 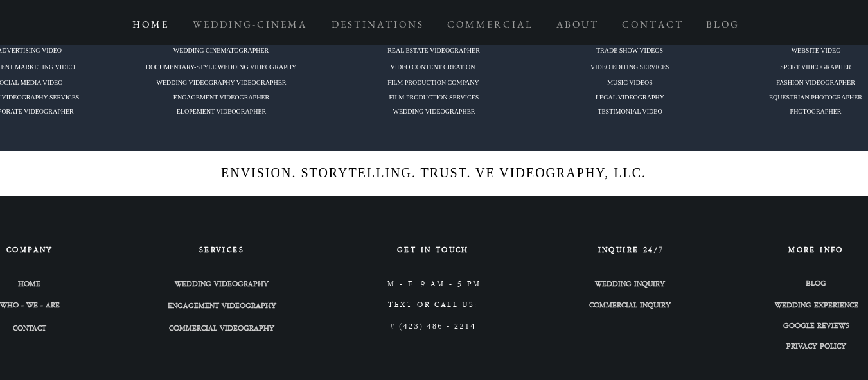 I want to click on a: W E D D I N G - C I N E M A, so click(x=249, y=24).